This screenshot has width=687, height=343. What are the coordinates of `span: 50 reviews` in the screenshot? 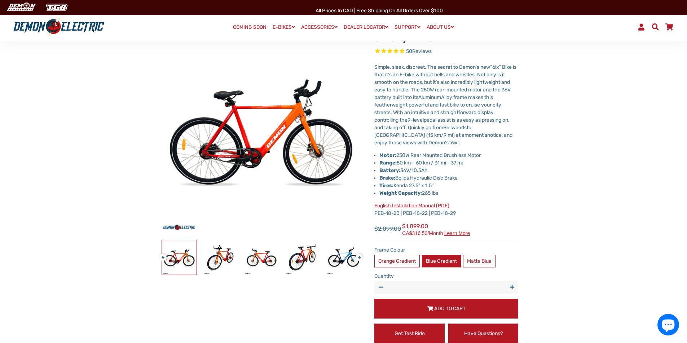 It's located at (418, 51).